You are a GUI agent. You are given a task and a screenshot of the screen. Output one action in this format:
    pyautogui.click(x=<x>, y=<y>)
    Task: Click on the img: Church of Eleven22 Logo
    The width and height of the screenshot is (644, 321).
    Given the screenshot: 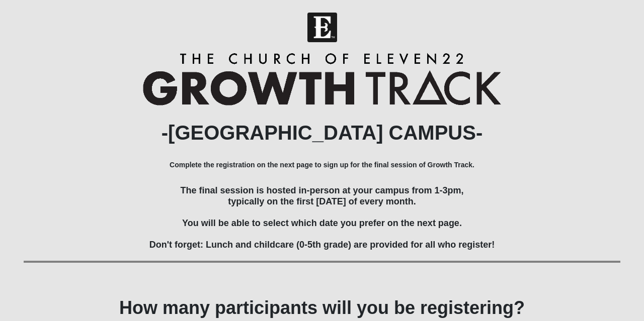 What is the action you would take?
    pyautogui.click(x=322, y=27)
    